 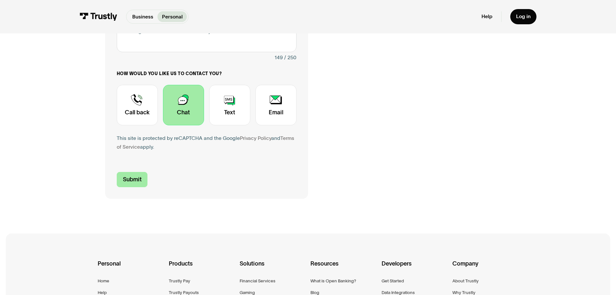 I want to click on div: This site is protected by reCAPTCHA and the Google and apply., so click(x=207, y=143).